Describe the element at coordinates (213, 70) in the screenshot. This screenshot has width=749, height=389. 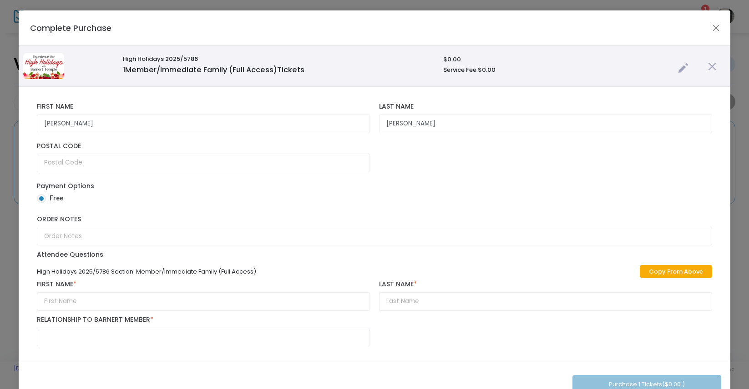
I see `span: Member/Immediate Family (Full Access)` at that location.